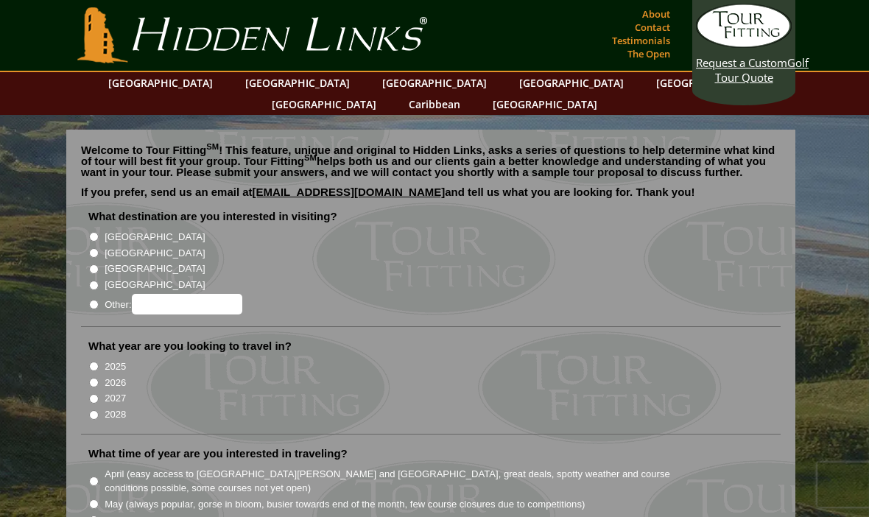  I want to click on label: 2027, so click(115, 399).